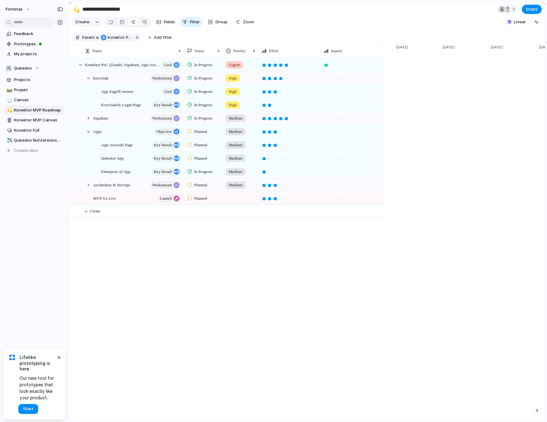 Image resolution: width=547 pixels, height=422 pixels. What do you see at coordinates (34, 130) in the screenshot?
I see `div: 🎲Konektor Full` at bounding box center [34, 130].